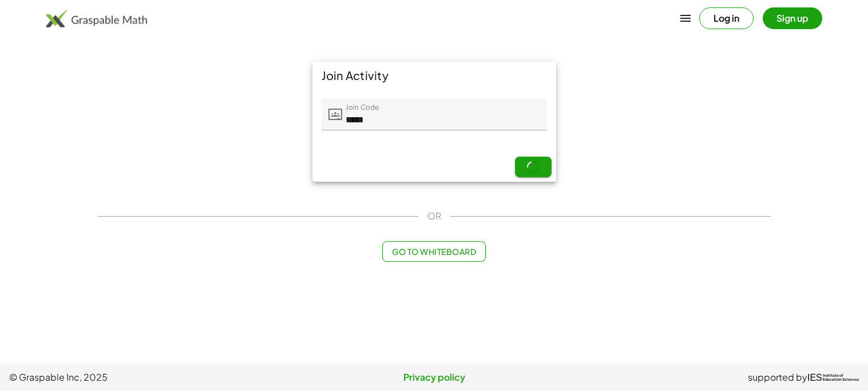  What do you see at coordinates (814, 377) in the screenshot?
I see `span: IES` at bounding box center [814, 377].